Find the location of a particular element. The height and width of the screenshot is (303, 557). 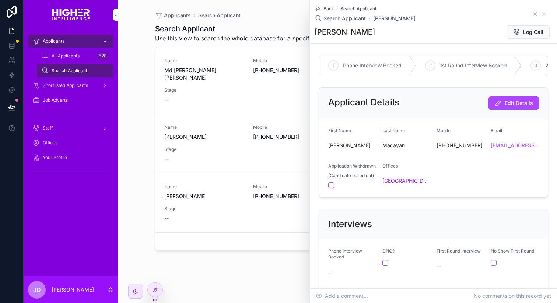

div: 520 is located at coordinates (103, 56).